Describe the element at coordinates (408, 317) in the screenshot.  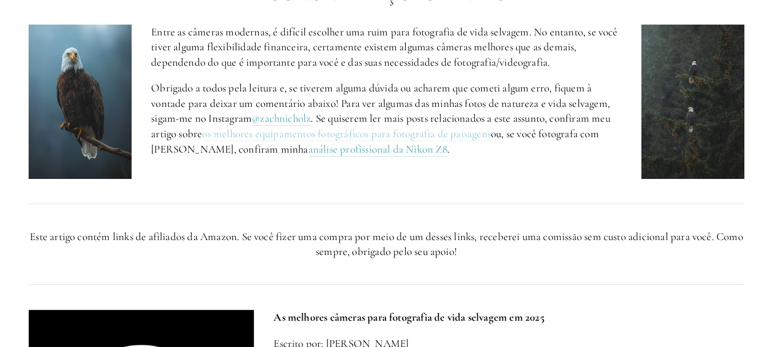
I see `font: As melhores câmeras para fotografia de vida selvagem em 2025` at that location.